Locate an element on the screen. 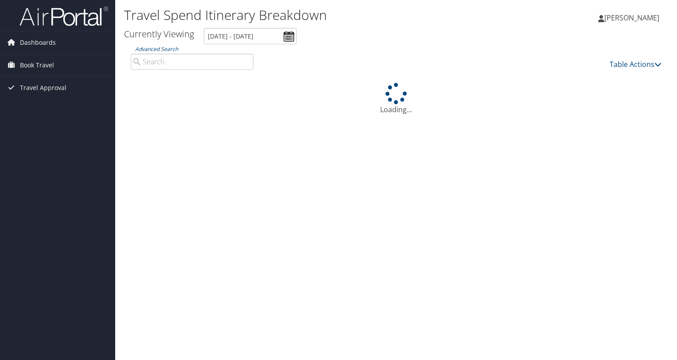 The height and width of the screenshot is (360, 677). div: Loading... is located at coordinates (396, 99).